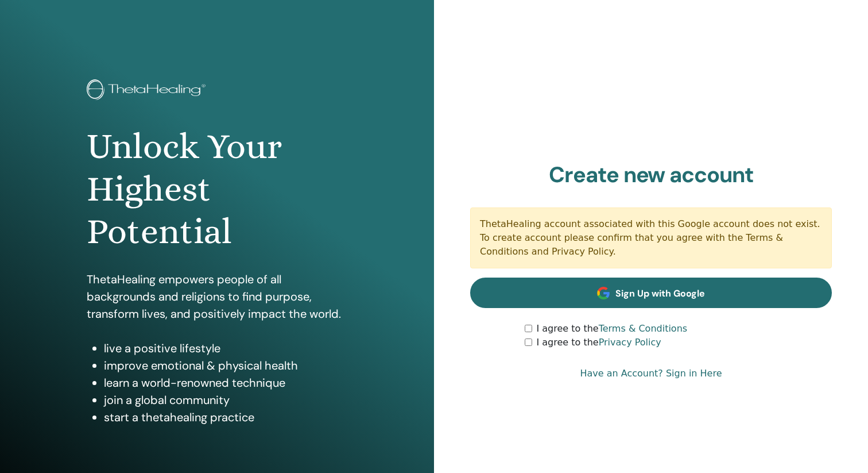 This screenshot has height=473, width=868. I want to click on li: learn a world-renowned technique, so click(226, 383).